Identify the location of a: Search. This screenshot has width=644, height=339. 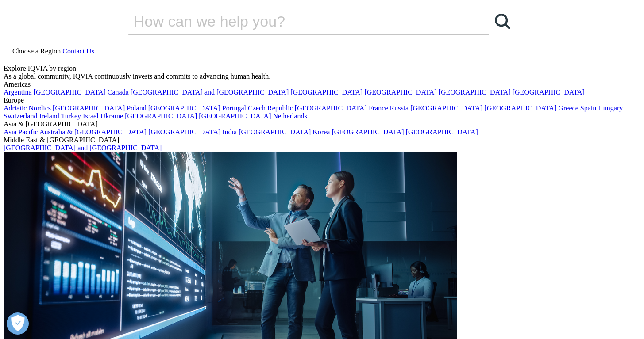
(502, 21).